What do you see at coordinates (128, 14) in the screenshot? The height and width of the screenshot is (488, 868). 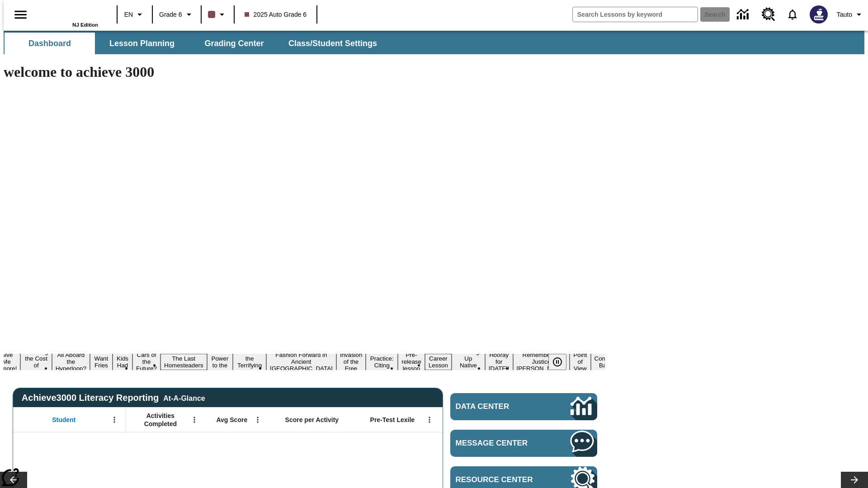 I see `span: EN` at bounding box center [128, 14].